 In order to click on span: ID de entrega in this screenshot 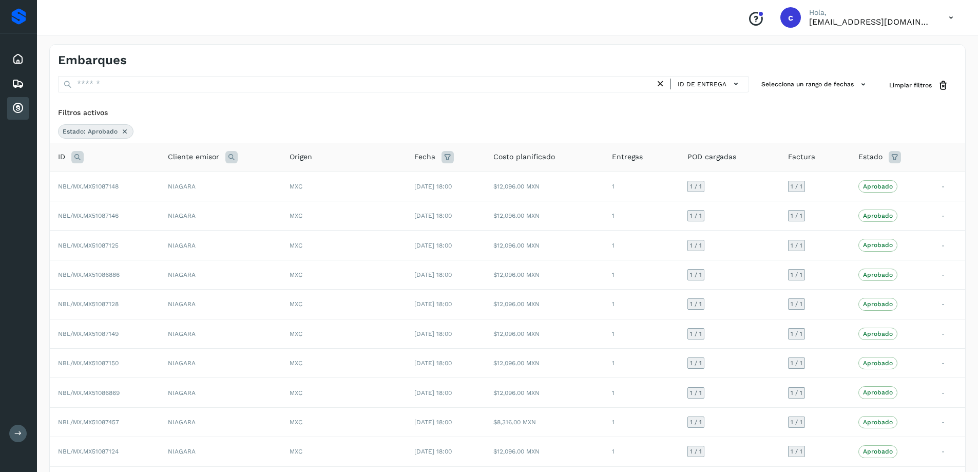, I will do `click(702, 84)`.